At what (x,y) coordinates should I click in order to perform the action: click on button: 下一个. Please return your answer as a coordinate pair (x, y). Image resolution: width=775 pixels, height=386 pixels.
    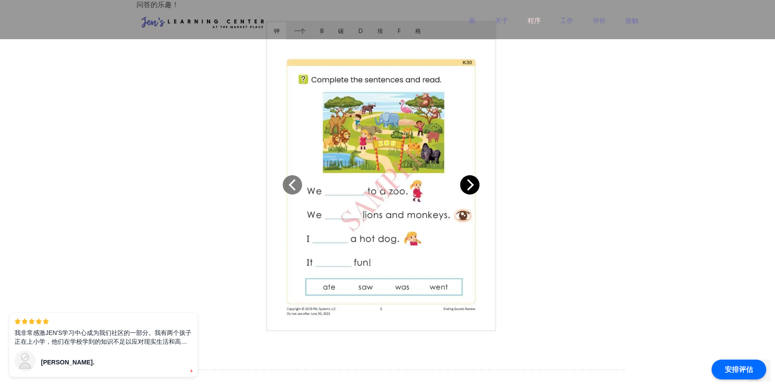
    Looking at the image, I should click on (470, 185).